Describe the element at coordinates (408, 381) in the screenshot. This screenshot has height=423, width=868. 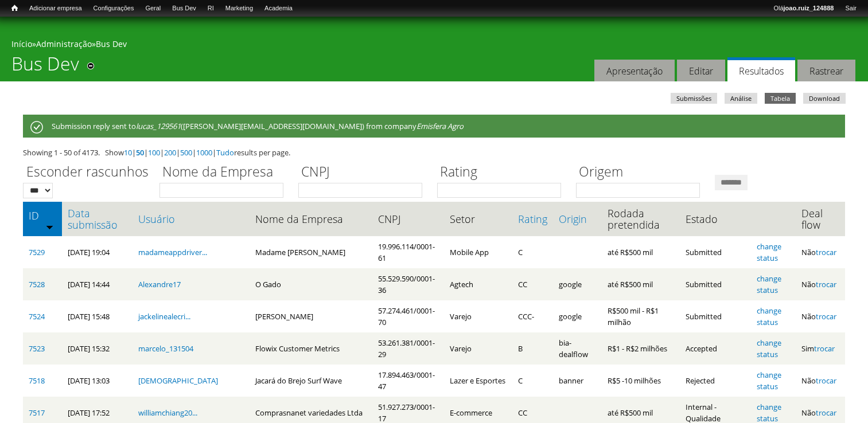
I see `td: 17.894.463/0001-47` at that location.